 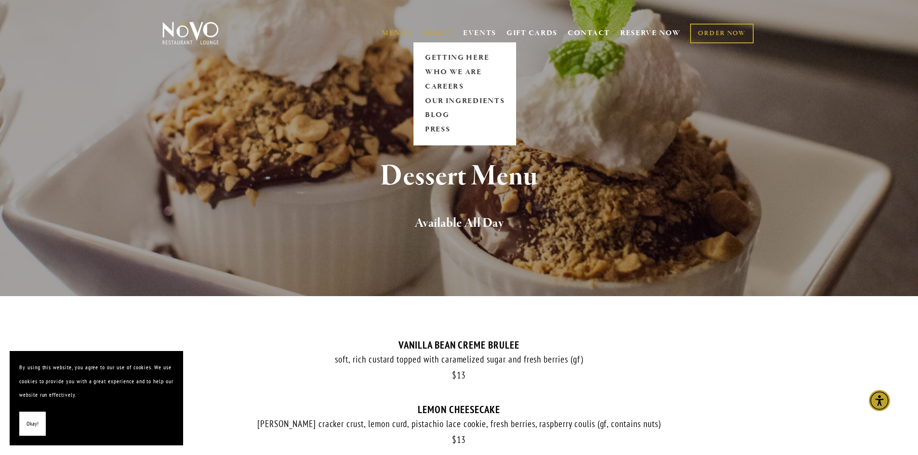 I want to click on a: GIFT CARDS, so click(x=532, y=33).